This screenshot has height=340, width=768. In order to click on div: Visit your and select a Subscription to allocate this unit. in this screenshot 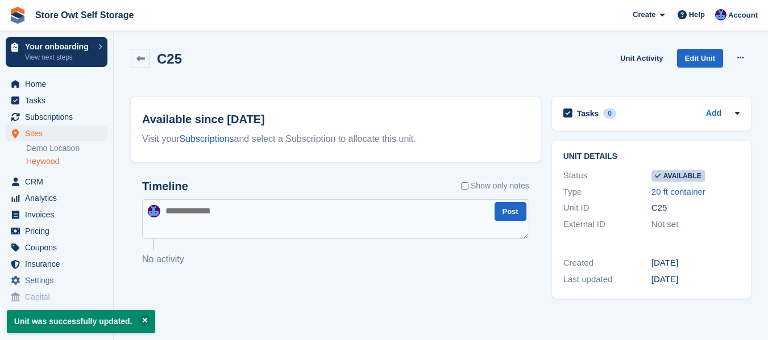, I will do `click(335, 139)`.